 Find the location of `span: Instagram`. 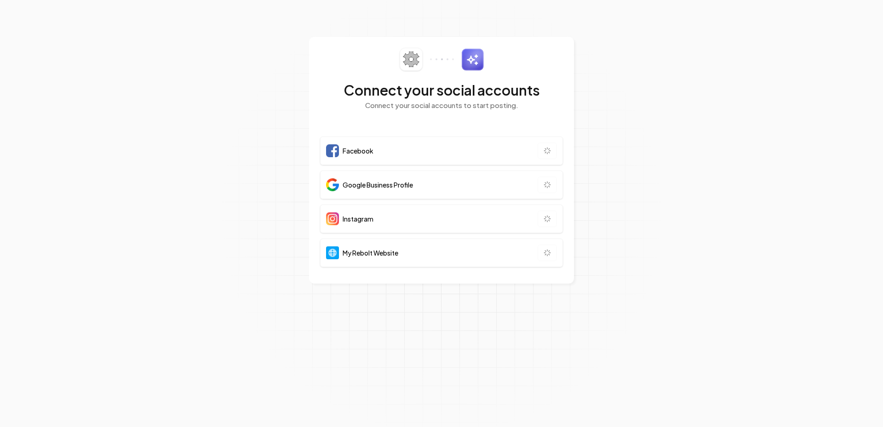

span: Instagram is located at coordinates (358, 219).